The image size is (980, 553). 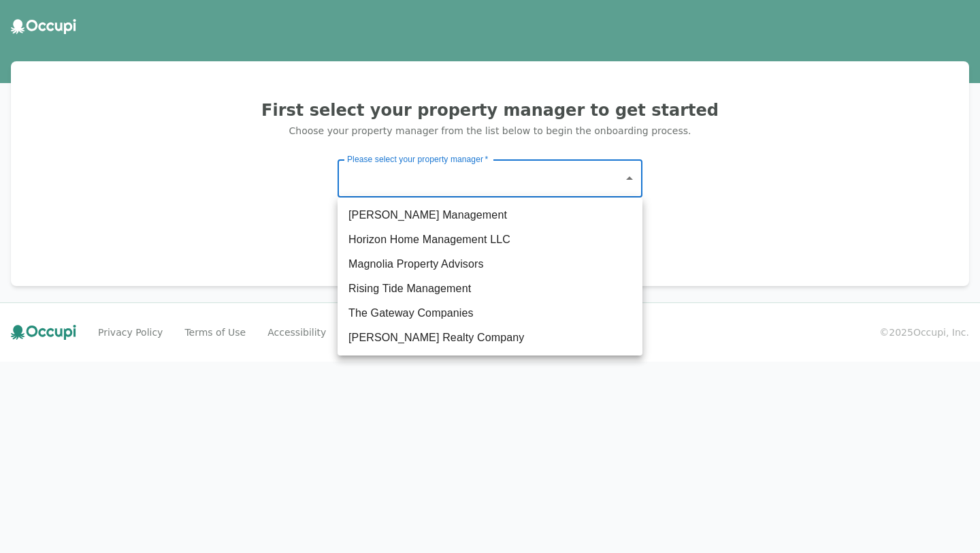 I want to click on li: The Gateway Companies, so click(x=490, y=313).